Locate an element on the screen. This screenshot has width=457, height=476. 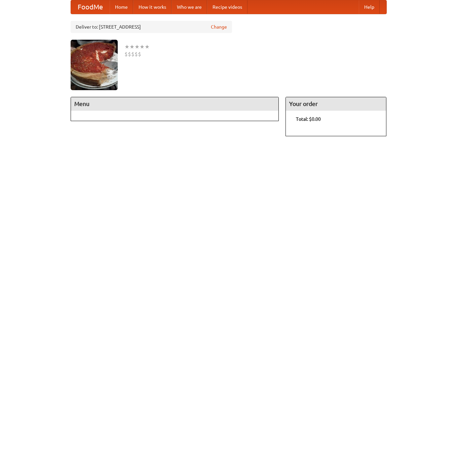
a: Help is located at coordinates (369, 7).